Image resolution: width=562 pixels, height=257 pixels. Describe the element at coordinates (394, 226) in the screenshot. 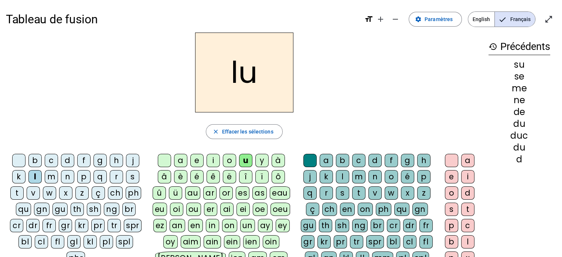

I see `div: cr` at that location.